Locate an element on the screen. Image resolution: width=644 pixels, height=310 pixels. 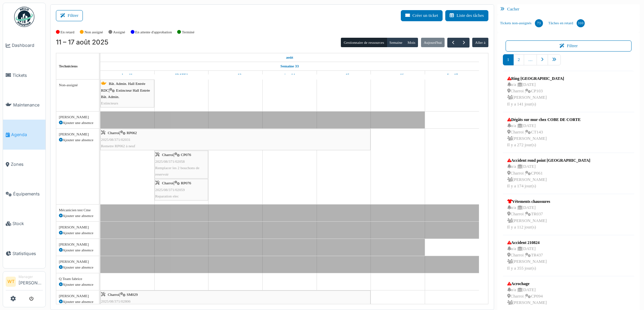
div: 310 is located at coordinates (581, 23).